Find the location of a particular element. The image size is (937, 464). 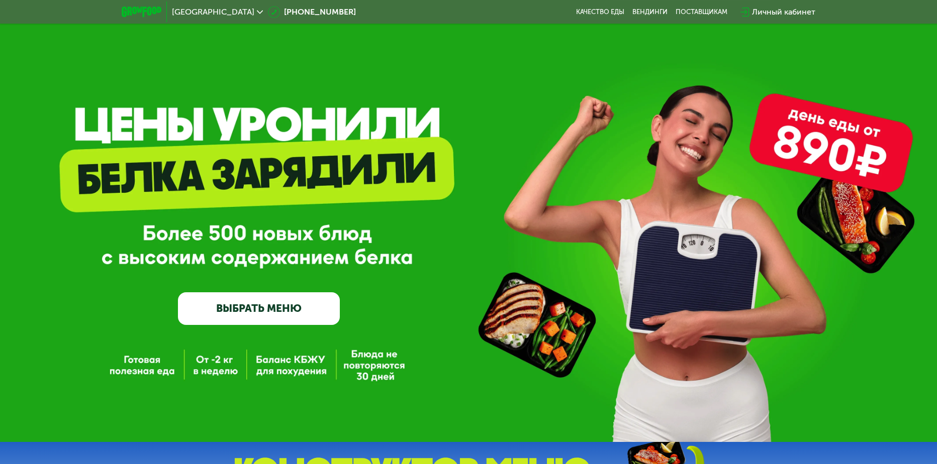

div: Личный кабинет is located at coordinates (783, 12).